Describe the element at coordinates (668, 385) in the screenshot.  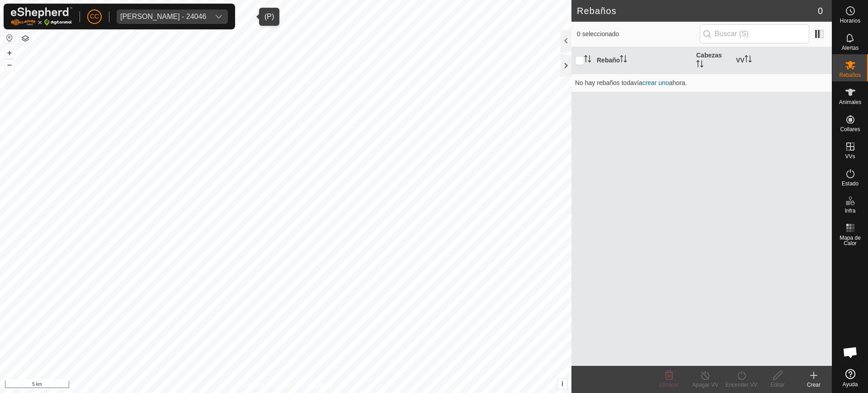
I see `span: Eliminar` at that location.